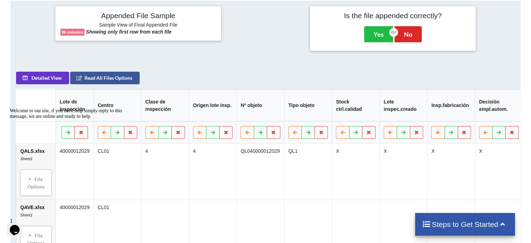  What do you see at coordinates (105, 78) in the screenshot?
I see `button: Read All Files Options` at bounding box center [105, 78].